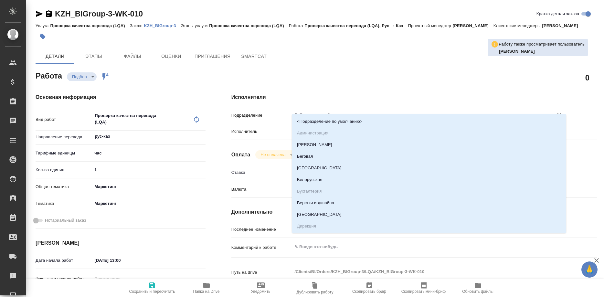 Image resolution: width=604 pixels, height=297 pixels. What do you see at coordinates (133, 56) in the screenshot?
I see `span: Файлы` at bounding box center [133, 56].